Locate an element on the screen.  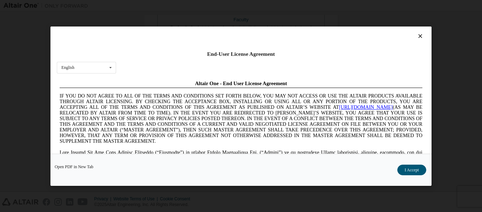
span: Altair One - End User License Agreement is located at coordinates (184, 6).